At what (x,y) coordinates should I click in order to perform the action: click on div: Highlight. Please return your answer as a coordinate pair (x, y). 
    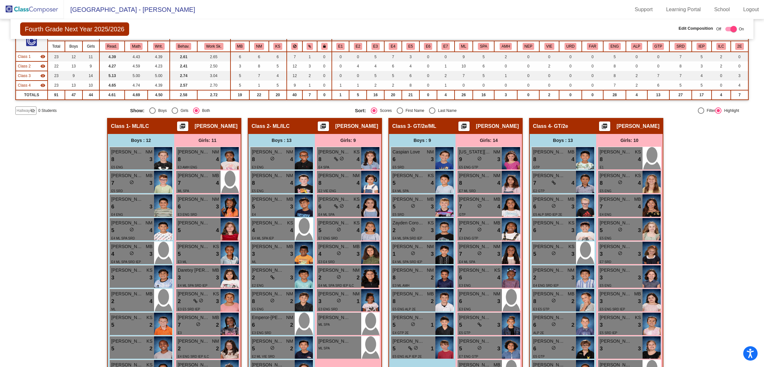
    Looking at the image, I should click on (730, 111).